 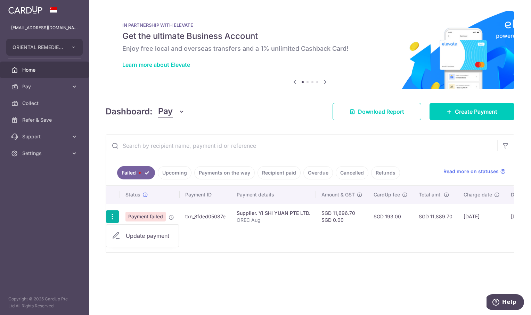 What do you see at coordinates (318, 173) in the screenshot?
I see `a: Overdue` at bounding box center [318, 173].